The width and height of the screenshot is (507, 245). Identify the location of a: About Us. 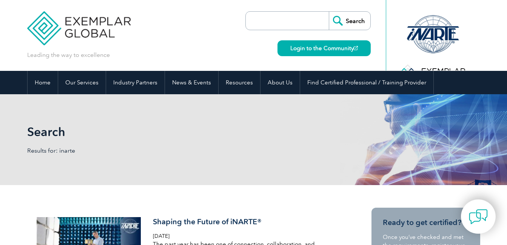
(280, 83).